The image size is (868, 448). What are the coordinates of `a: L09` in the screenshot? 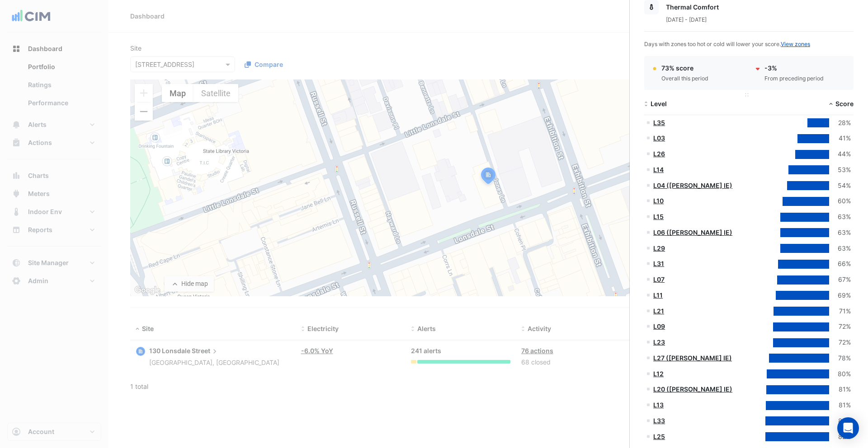 It's located at (659, 326).